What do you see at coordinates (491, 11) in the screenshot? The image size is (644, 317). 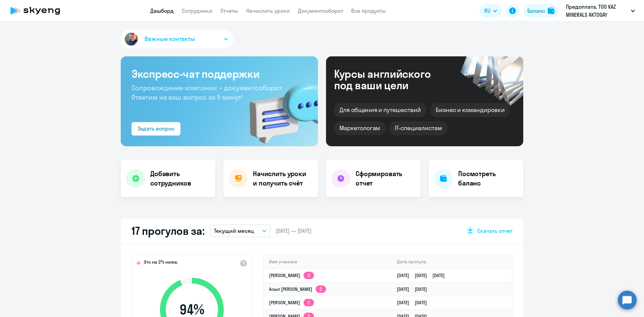 I see `button: RU` at bounding box center [491, 11].